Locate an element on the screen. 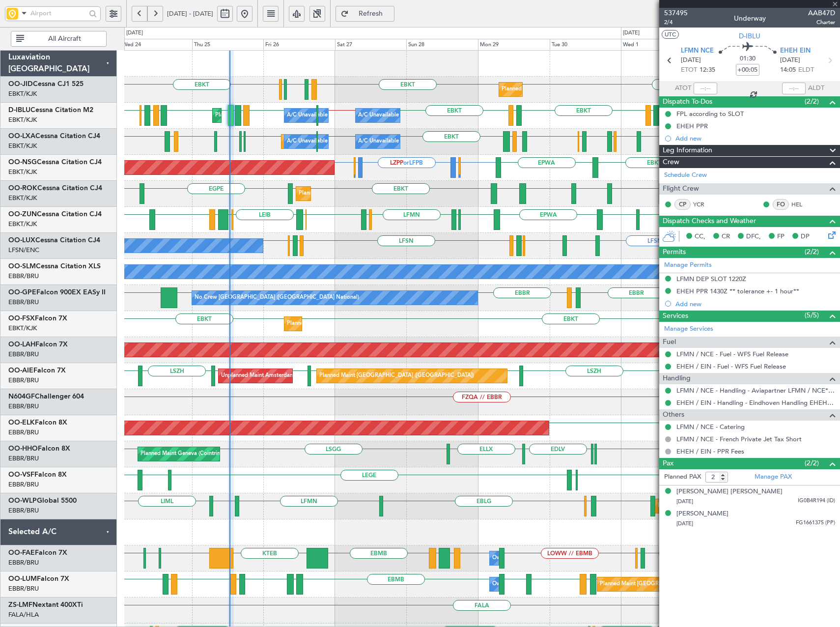 This screenshot has width=840, height=627. button: Refresh is located at coordinates (365, 14).